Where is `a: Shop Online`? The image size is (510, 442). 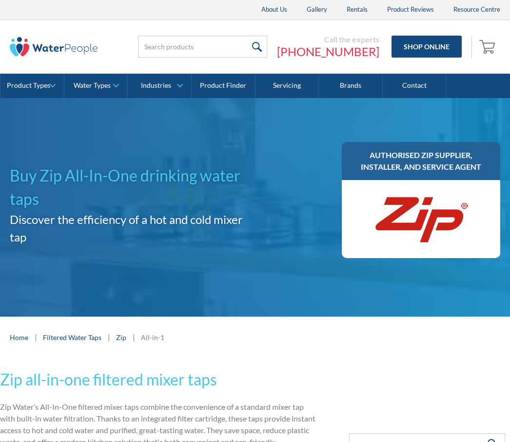 a: Shop Online is located at coordinates (427, 46).